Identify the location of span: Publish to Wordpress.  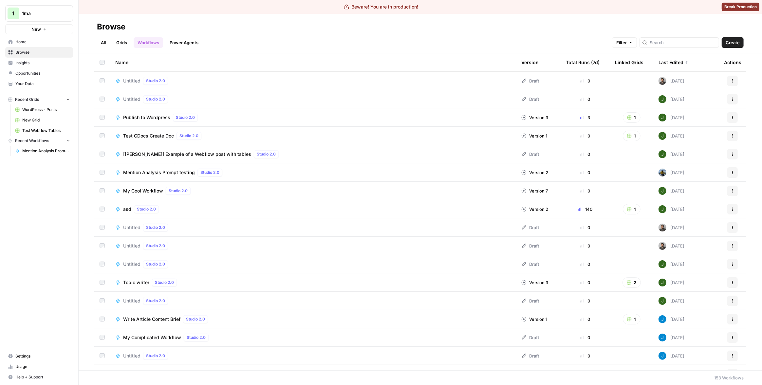
(147, 118).